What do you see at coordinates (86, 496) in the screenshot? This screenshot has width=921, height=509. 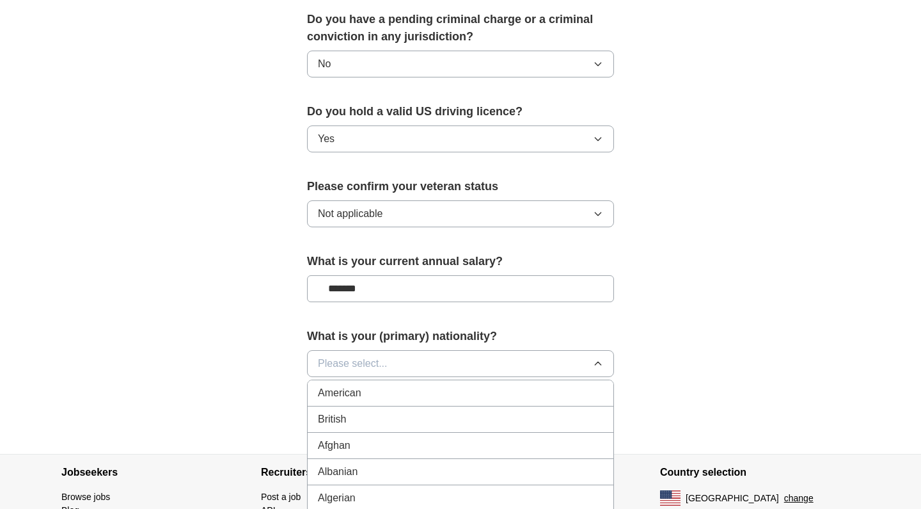 I see `a: Browse jobs` at bounding box center [86, 496].